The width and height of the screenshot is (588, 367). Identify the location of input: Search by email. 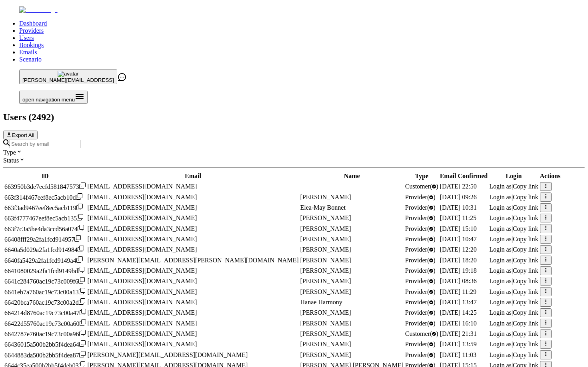
(45, 144).